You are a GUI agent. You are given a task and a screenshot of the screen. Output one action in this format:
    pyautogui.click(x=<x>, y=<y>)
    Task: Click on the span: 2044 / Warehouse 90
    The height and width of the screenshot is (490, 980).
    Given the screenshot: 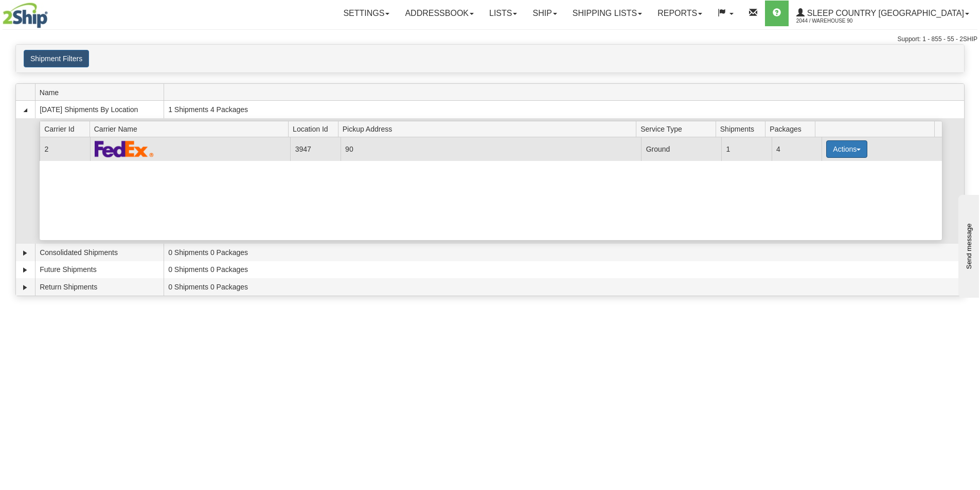 What is the action you would take?
    pyautogui.click(x=835, y=21)
    